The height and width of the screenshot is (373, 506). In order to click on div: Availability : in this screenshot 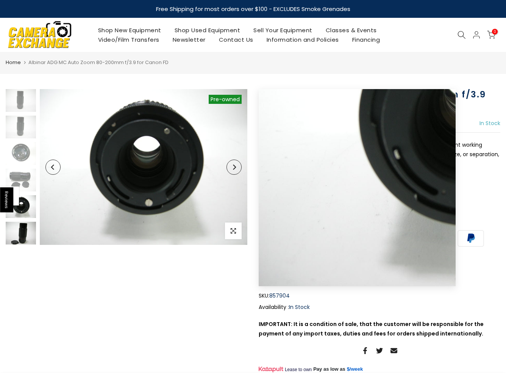, I will do `click(379, 307)`.